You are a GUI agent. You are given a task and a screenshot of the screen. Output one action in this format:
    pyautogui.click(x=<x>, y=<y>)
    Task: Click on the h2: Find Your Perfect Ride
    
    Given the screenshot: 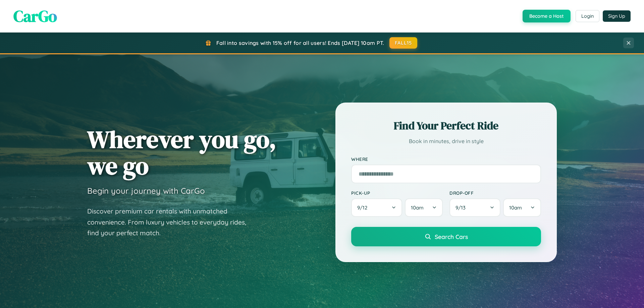 What is the action you would take?
    pyautogui.click(x=446, y=126)
    